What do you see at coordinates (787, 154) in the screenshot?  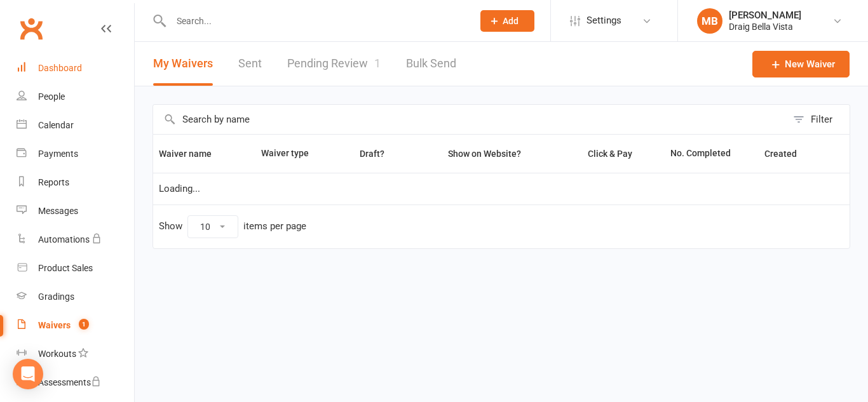 I see `span: Created` at bounding box center [787, 154].